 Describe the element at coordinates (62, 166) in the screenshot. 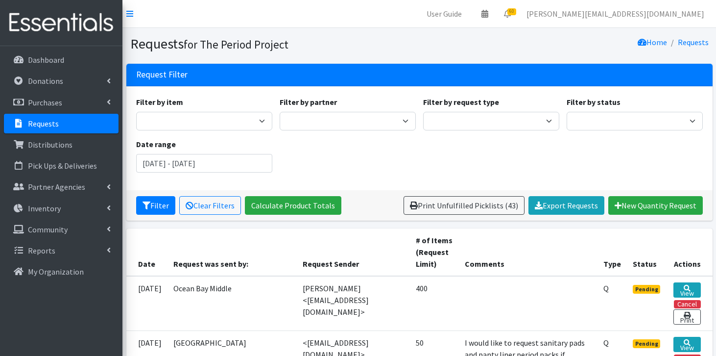

I see `p: Pick Ups & Deliveries` at that location.